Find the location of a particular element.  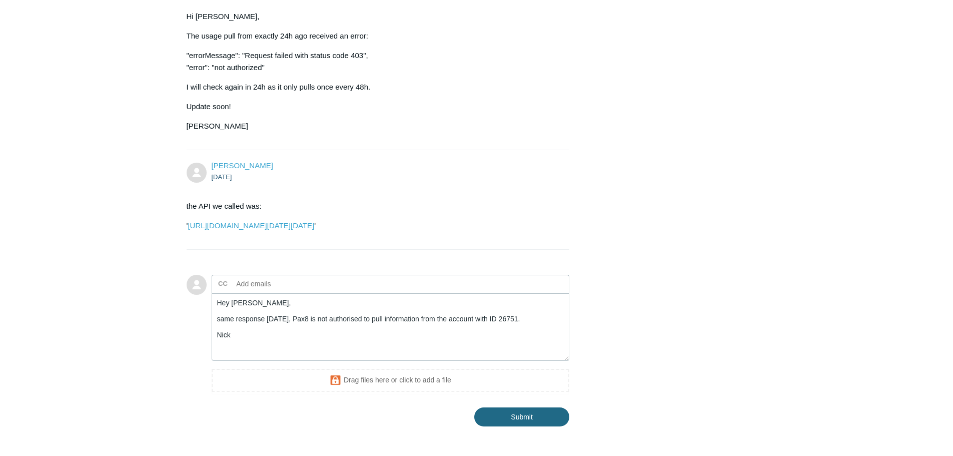

label: CC is located at coordinates (223, 284).